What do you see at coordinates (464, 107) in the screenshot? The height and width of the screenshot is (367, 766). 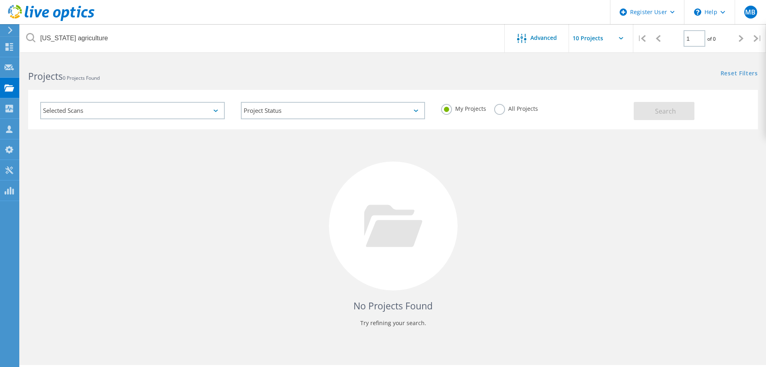 I see `label: My Projects` at bounding box center [464, 107].